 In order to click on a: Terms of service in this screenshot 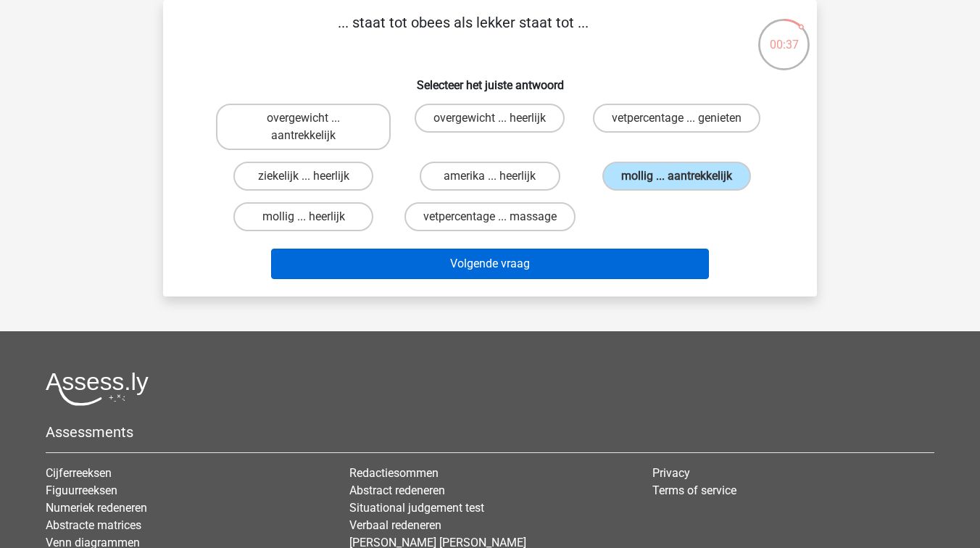, I will do `click(694, 490)`.